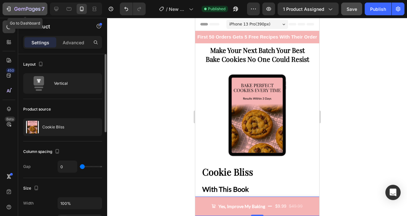 This screenshot has width=407, height=216. What do you see at coordinates (37, 109) in the screenshot?
I see `div: Product source` at bounding box center [37, 109].